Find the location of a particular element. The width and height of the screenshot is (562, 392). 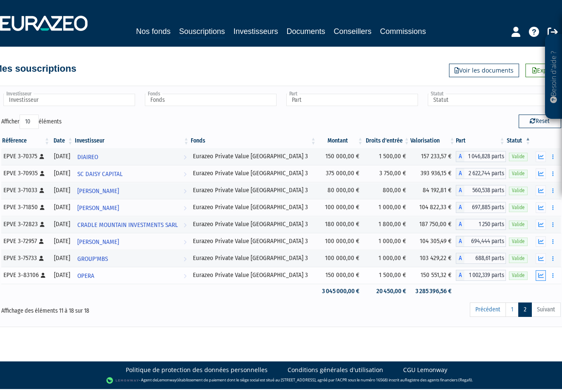

div: EPVE 3-72823 is located at coordinates (25, 224).